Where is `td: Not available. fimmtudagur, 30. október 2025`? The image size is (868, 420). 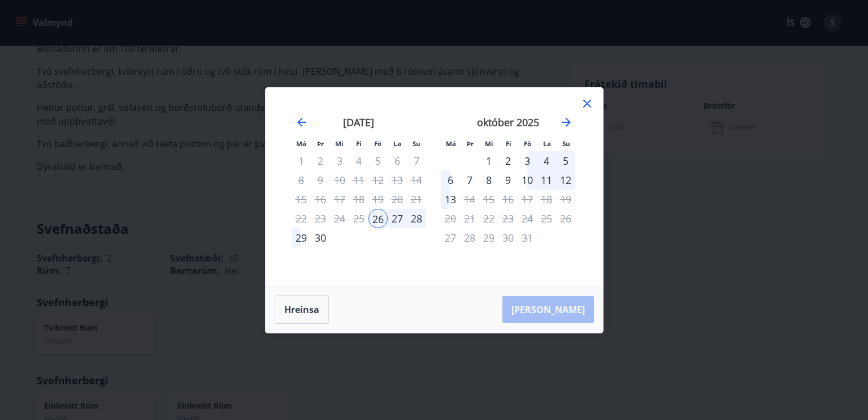
td: Not available. fimmtudagur, 30. október 2025 is located at coordinates (508, 237).